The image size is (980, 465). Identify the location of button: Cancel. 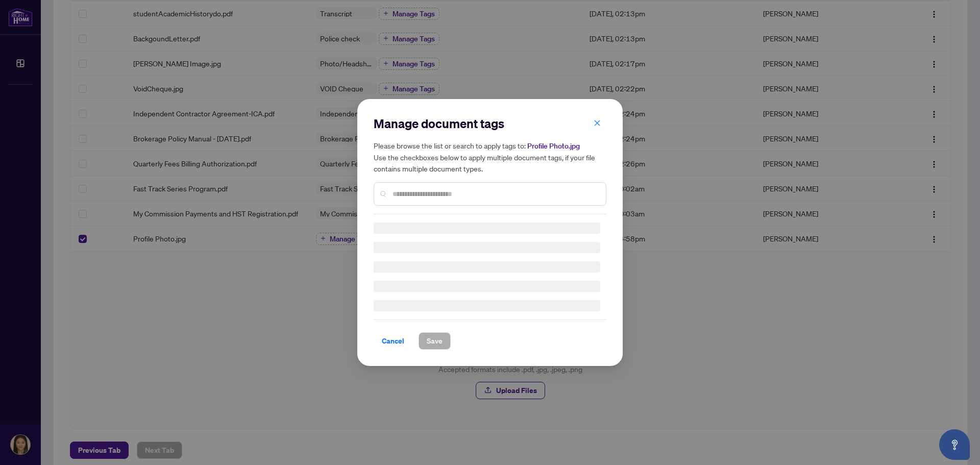
(393, 341).